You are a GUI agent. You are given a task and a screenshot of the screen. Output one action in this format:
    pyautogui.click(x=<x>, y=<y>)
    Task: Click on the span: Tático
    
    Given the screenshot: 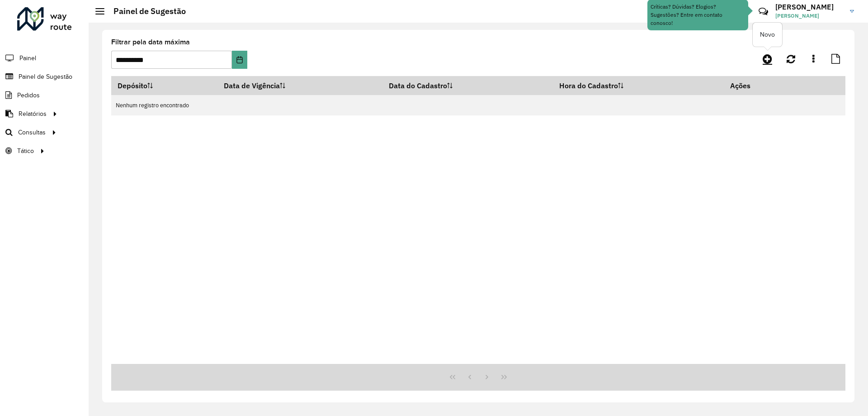 What is the action you would take?
    pyautogui.click(x=25, y=151)
    